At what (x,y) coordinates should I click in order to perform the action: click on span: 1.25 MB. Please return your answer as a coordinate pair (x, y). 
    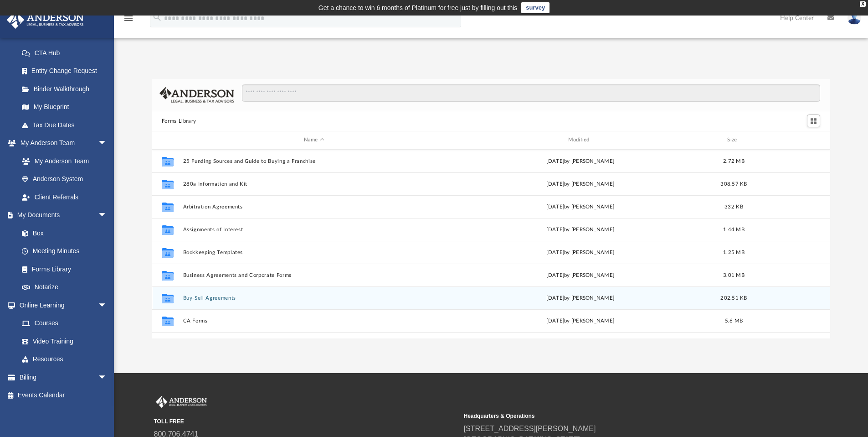
    Looking at the image, I should click on (734, 252).